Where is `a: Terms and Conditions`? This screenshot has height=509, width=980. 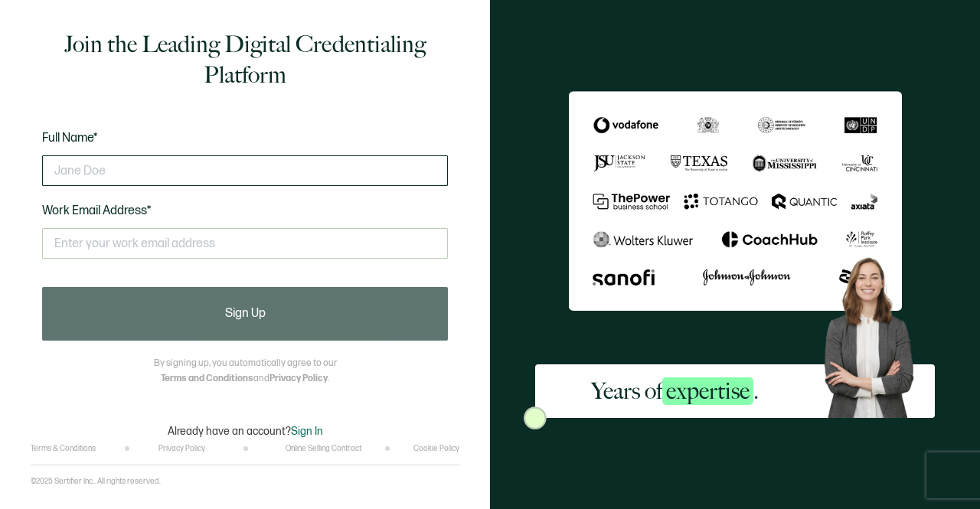
a: Terms and Conditions is located at coordinates (206, 379).